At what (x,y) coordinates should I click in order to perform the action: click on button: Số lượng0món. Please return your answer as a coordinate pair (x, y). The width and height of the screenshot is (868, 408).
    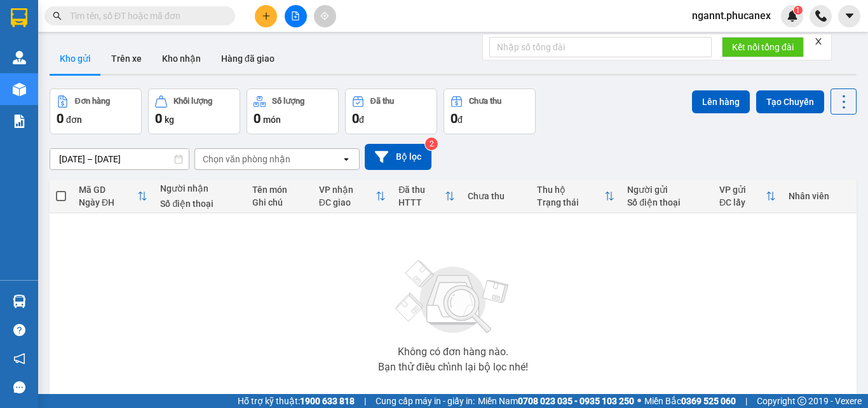
    Looking at the image, I should click on (292, 111).